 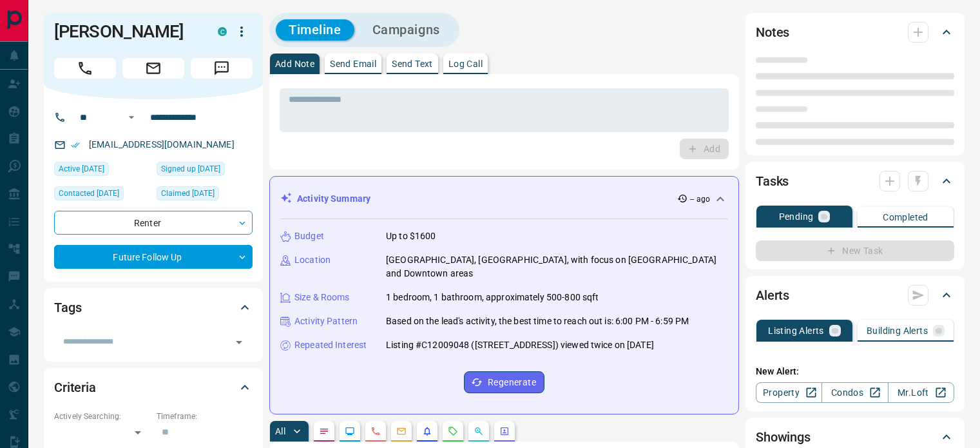 What do you see at coordinates (75, 145) in the screenshot?
I see `svg: Email Verified` at bounding box center [75, 145].